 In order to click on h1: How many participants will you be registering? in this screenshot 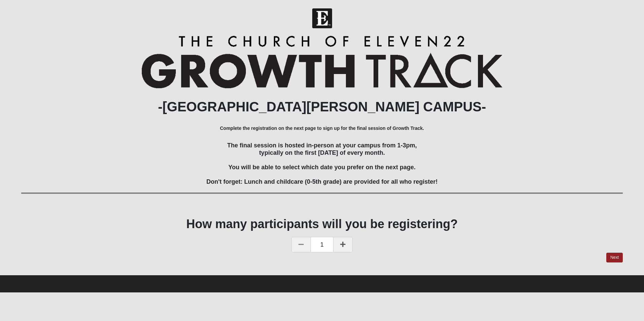, I will do `click(322, 224)`.